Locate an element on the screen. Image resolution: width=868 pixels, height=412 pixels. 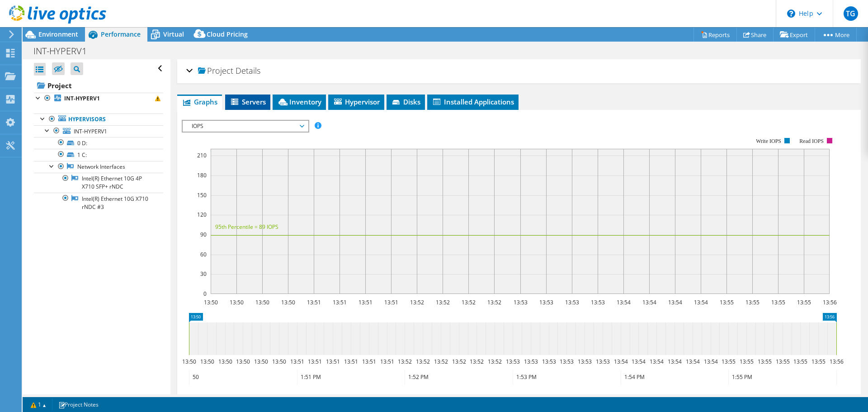
span: Cloud Pricing is located at coordinates (227, 34).